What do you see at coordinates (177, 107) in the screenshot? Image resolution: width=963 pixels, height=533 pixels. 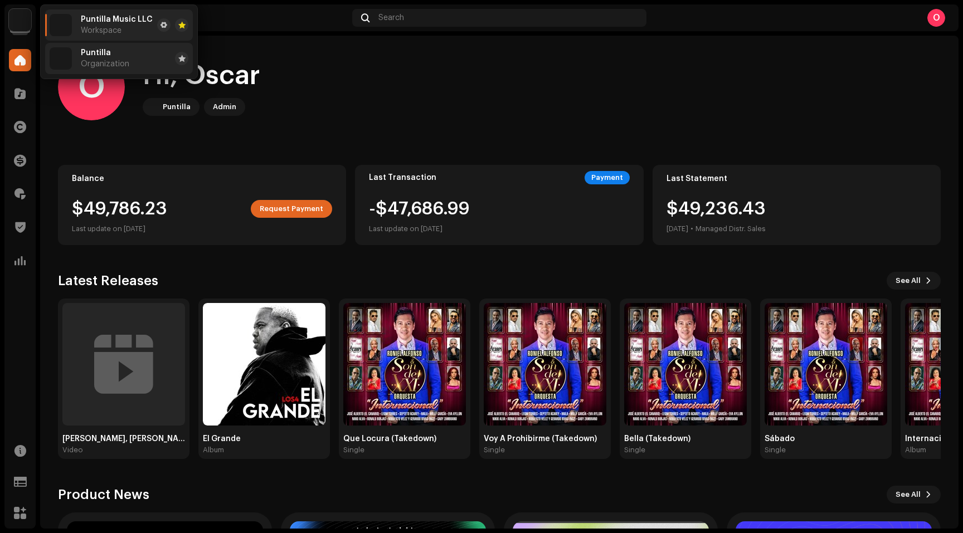 I see `div: Puntilla` at bounding box center [177, 107].